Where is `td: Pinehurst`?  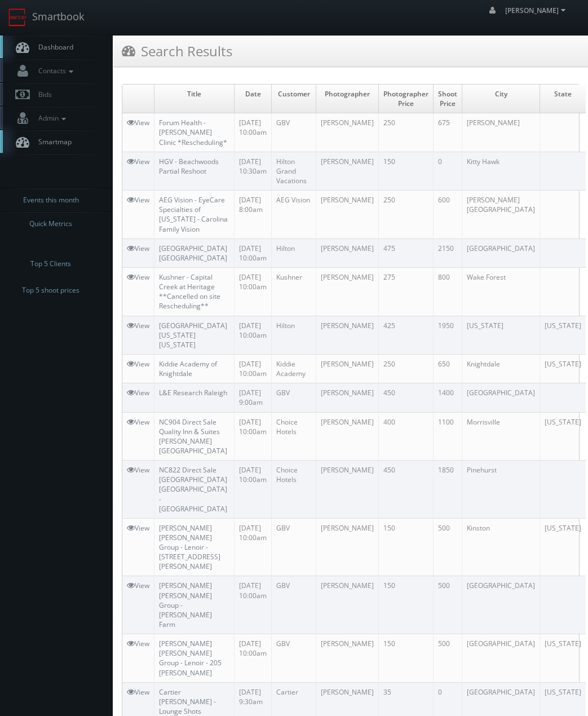 td: Pinehurst is located at coordinates (501, 490).